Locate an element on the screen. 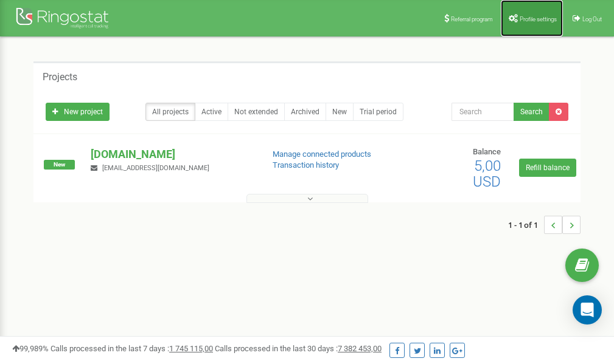 Image resolution: width=614 pixels, height=364 pixels. a: Active is located at coordinates (211, 112).